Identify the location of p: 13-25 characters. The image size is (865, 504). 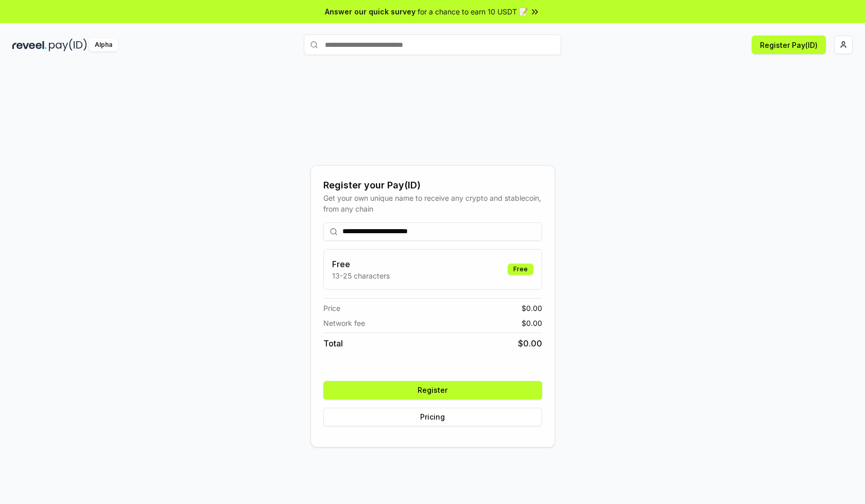
(361, 275).